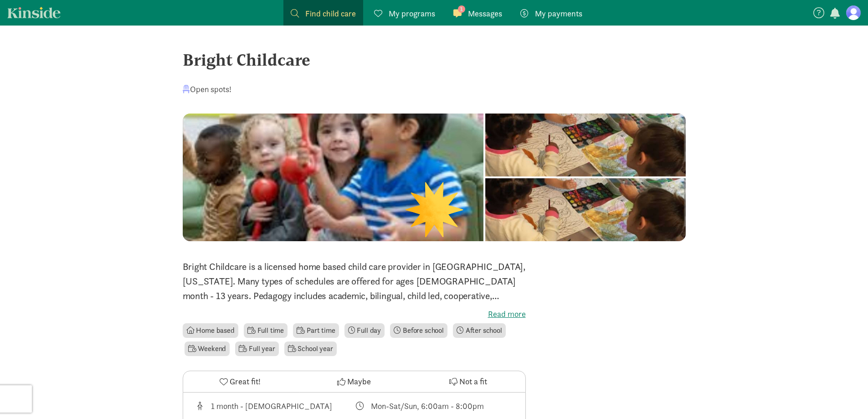 The width and height of the screenshot is (868, 419). What do you see at coordinates (419, 331) in the screenshot?
I see `li: Before school` at bounding box center [419, 331].